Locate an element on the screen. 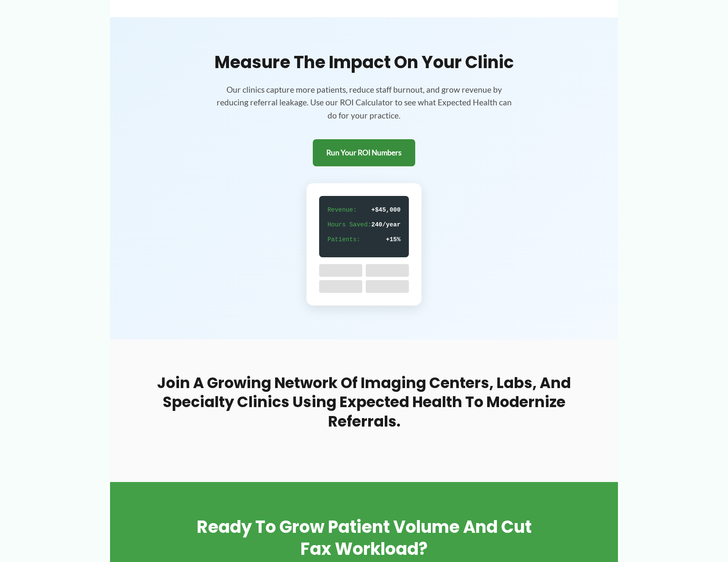 This screenshot has width=728, height=562. a: Run Your ROI Numbers is located at coordinates (364, 153).